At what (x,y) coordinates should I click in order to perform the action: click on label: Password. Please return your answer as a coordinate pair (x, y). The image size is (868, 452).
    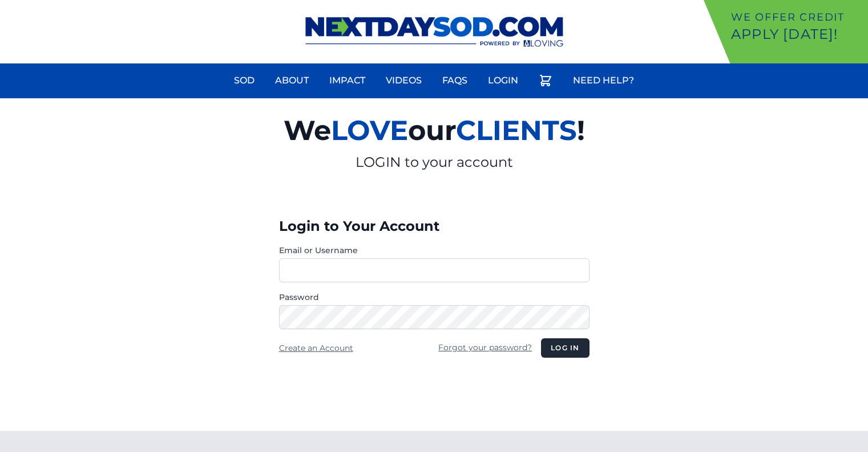
    Looking at the image, I should click on (434, 297).